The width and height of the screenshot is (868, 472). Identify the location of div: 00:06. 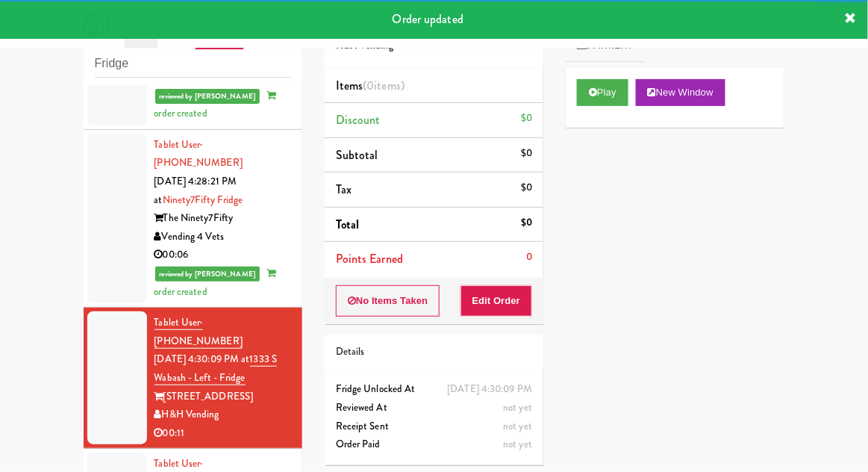
(223, 255).